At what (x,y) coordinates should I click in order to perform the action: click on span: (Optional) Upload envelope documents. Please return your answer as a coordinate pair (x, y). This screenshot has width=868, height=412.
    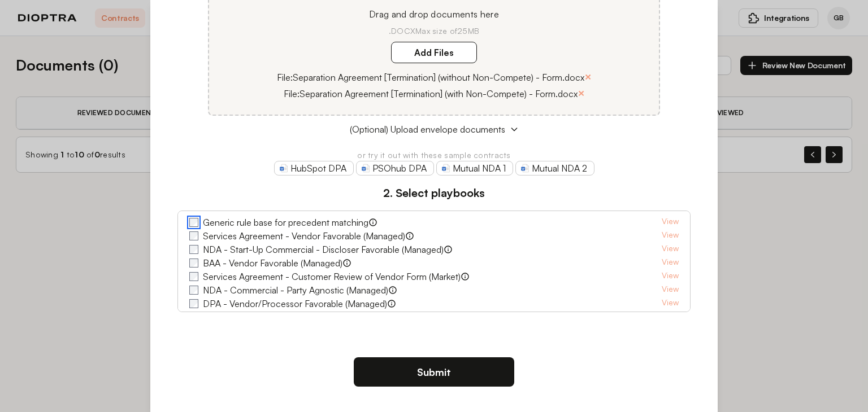
    Looking at the image, I should click on (427, 129).